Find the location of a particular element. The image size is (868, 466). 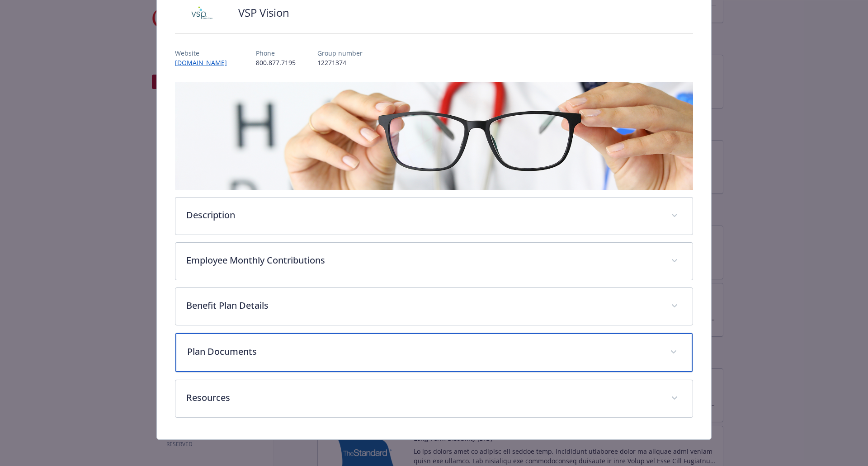

p: 12271374 is located at coordinates (340, 63).